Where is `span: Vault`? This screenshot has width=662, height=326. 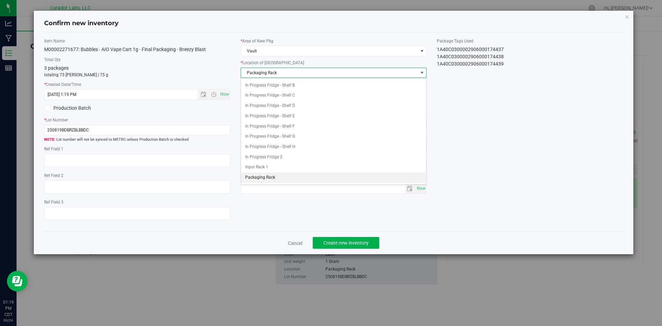 span: Vault is located at coordinates (329, 51).